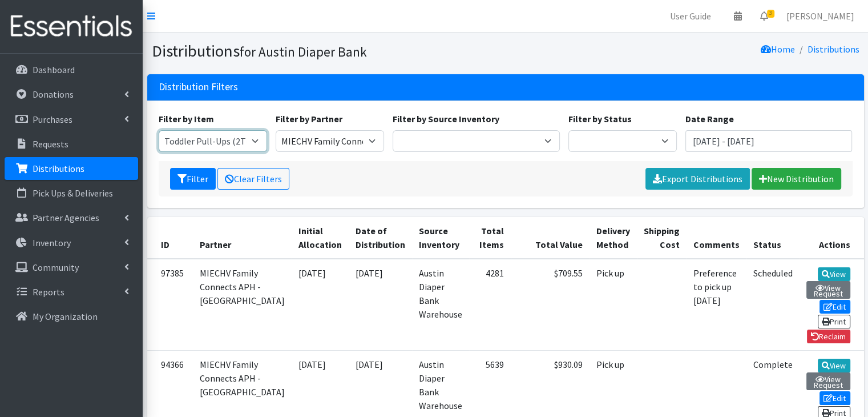 This screenshot has width=868, height=417. I want to click on h1: Distributions, so click(326, 50).